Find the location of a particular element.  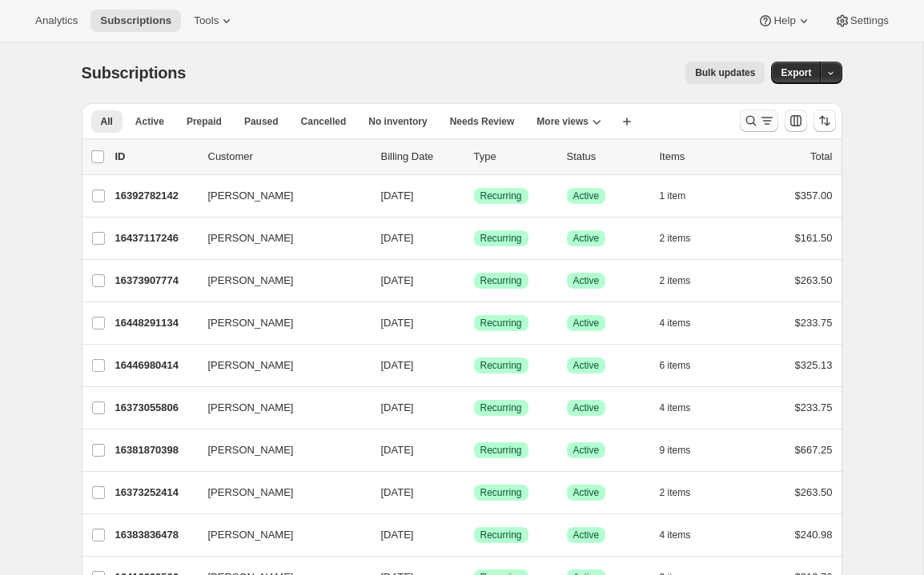

div: IDCustomerBilling DateTypeStatusItemsTotal is located at coordinates (474, 157).